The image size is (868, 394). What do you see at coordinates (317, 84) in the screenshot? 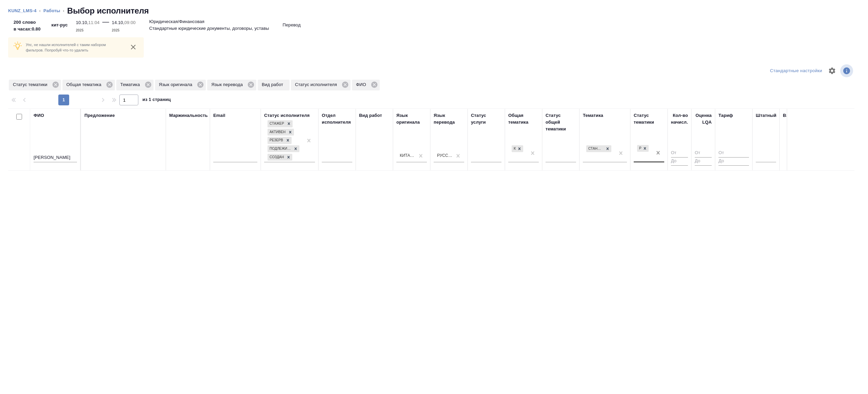
I see `p: Статус исполнителя` at bounding box center [317, 84].